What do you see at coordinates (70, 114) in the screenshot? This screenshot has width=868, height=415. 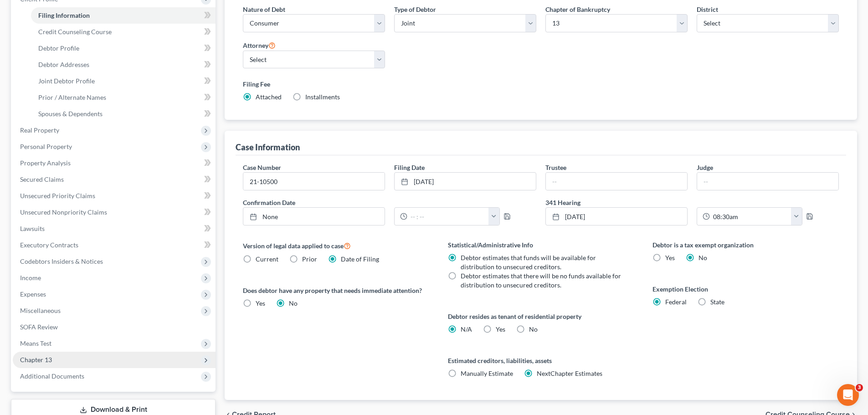 I see `span: Spouses & Dependents` at bounding box center [70, 114].